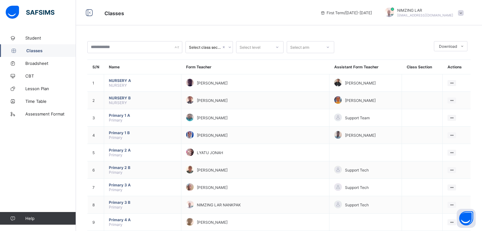 The height and width of the screenshot is (231, 482). I want to click on span: Support Team, so click(358, 118).